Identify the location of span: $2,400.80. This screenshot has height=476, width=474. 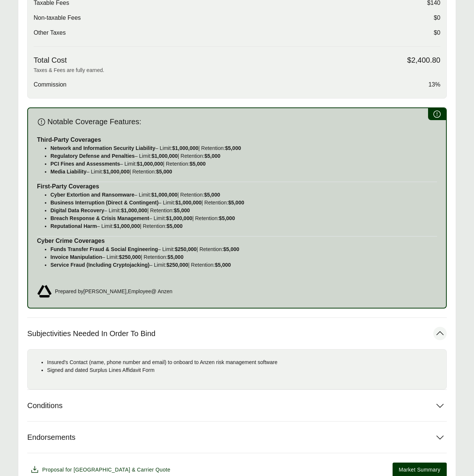
(423, 60).